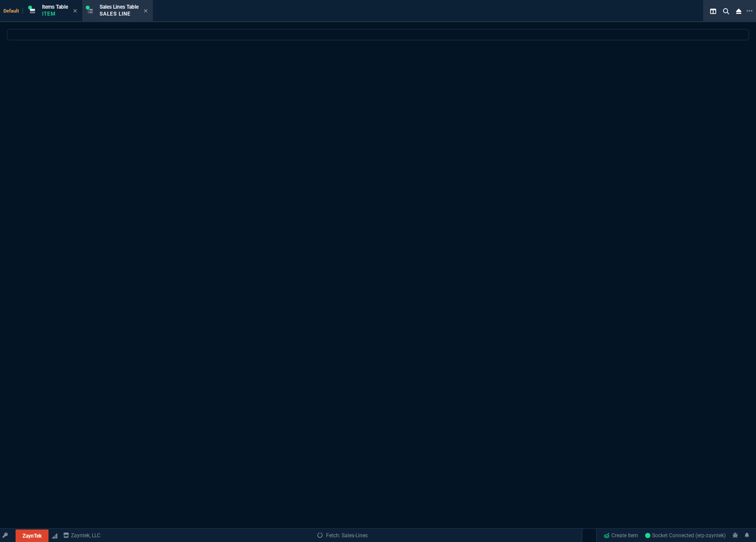 Image resolution: width=756 pixels, height=542 pixels. What do you see at coordinates (726, 12) in the screenshot?
I see `nx-icon: Search` at bounding box center [726, 12].